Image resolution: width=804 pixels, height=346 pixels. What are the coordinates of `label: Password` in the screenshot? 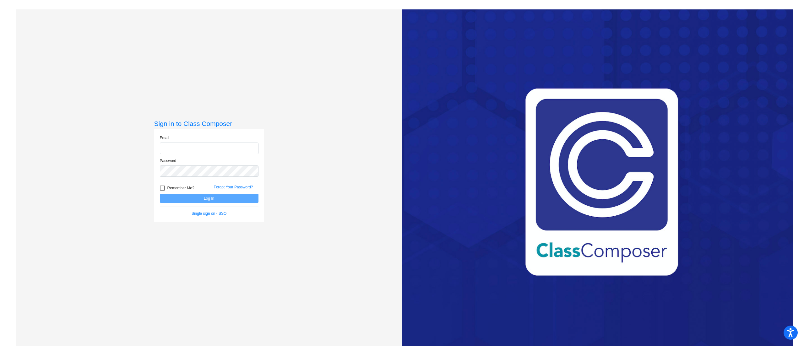 It's located at (168, 161).